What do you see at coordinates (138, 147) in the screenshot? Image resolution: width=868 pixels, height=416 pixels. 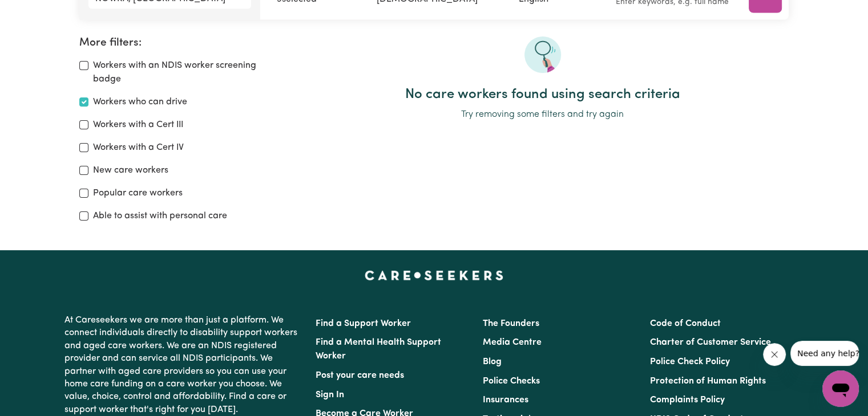 I see `label: Workers with a Cert IV` at bounding box center [138, 147].